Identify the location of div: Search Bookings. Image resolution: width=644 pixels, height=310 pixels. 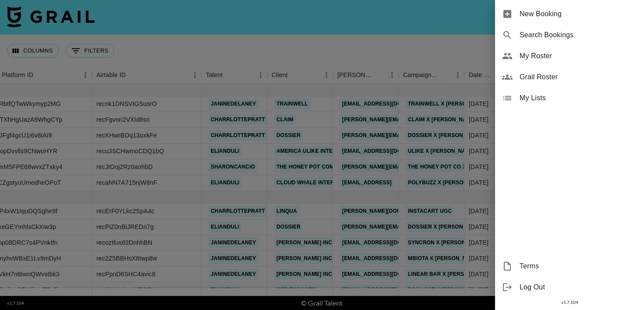
(570, 35).